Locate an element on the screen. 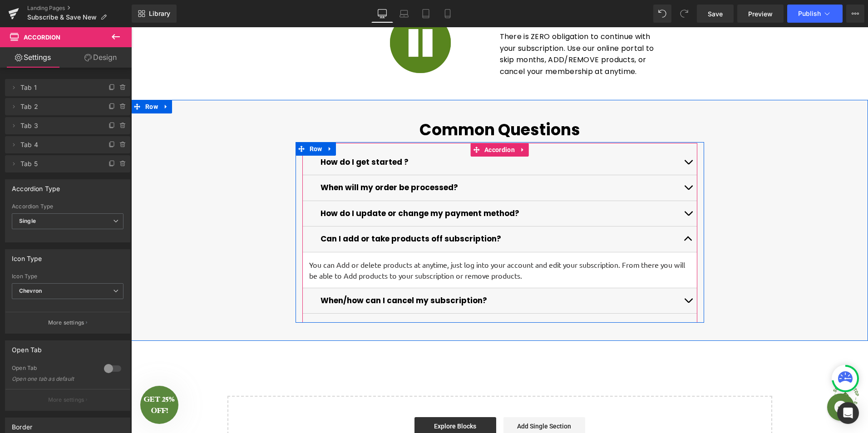 The height and width of the screenshot is (433, 868). div: GET 25% OFF! is located at coordinates (28, 378).